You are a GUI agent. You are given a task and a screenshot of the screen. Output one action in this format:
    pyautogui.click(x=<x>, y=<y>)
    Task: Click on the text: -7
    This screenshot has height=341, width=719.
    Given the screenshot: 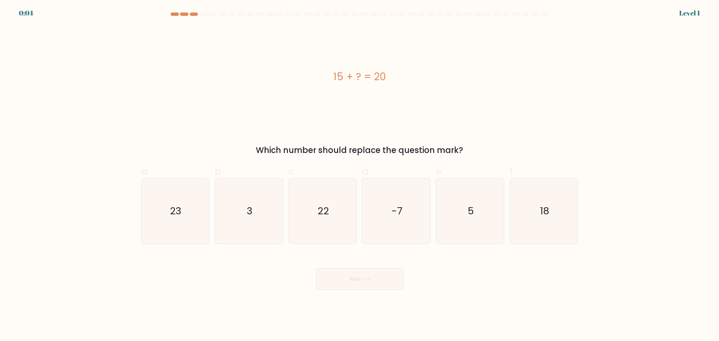 What is the action you would take?
    pyautogui.click(x=397, y=211)
    